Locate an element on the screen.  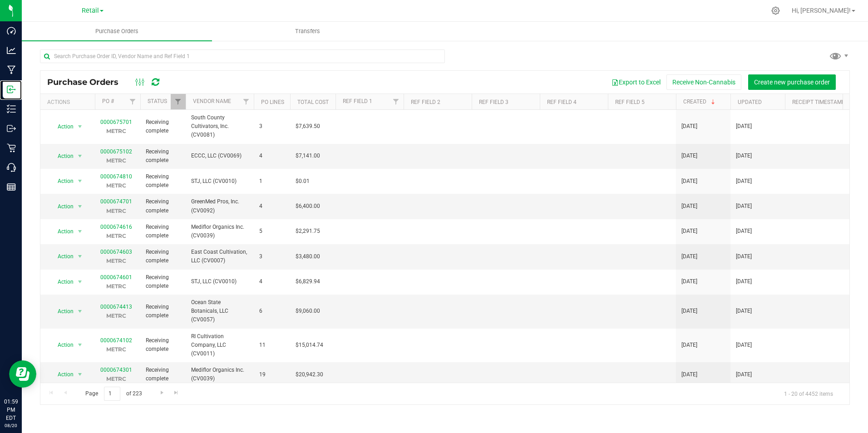
a: 0000674616 is located at coordinates (116, 227).